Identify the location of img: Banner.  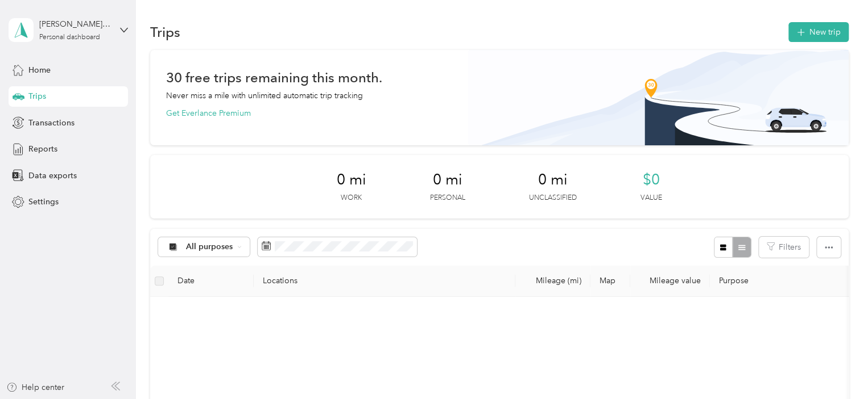
(658, 98).